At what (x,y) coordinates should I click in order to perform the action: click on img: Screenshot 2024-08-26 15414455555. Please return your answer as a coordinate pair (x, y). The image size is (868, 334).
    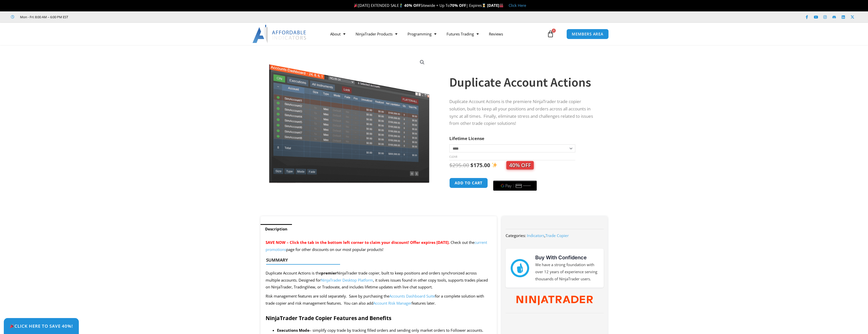
    Looking at the image, I should click on (349, 119).